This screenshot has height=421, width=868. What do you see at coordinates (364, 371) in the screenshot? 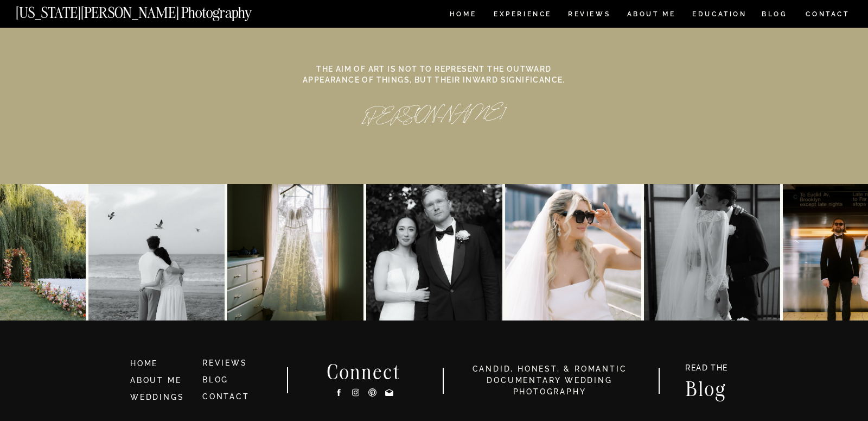
I see `h2: Connect` at bounding box center [364, 371].